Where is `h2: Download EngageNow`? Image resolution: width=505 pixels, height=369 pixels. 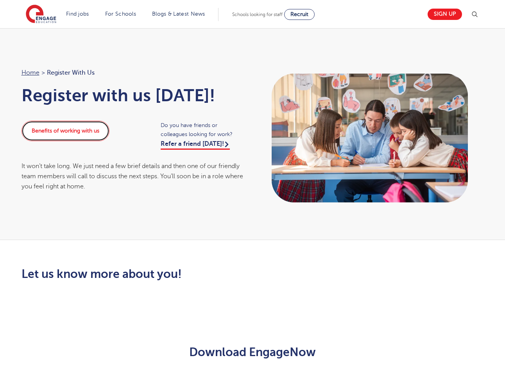
h2: Download EngageNow is located at coordinates (253, 352).